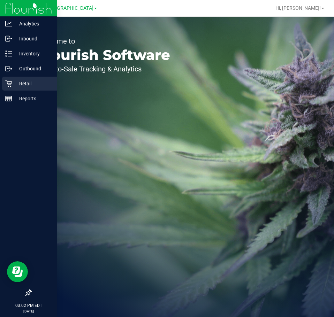 The width and height of the screenshot is (334, 317). What do you see at coordinates (33, 39) in the screenshot?
I see `p: Inbound` at bounding box center [33, 39].